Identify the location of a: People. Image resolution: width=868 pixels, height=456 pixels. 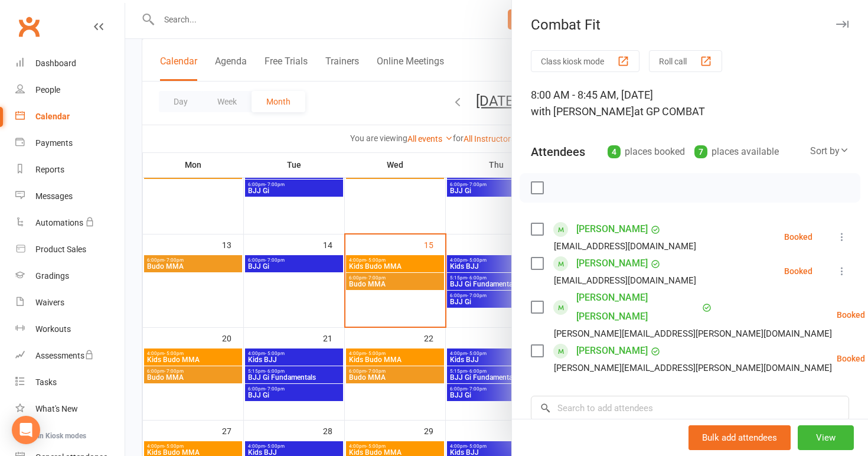
(70, 90).